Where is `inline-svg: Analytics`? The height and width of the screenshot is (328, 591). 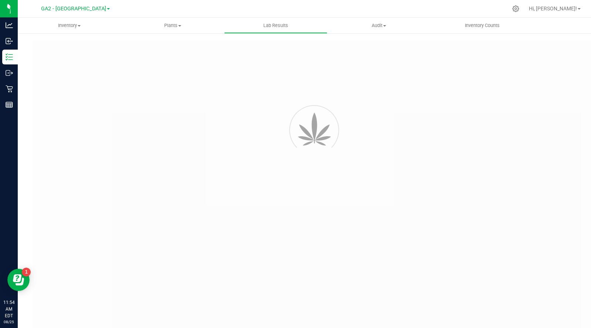 inline-svg: Analytics is located at coordinates (9, 25).